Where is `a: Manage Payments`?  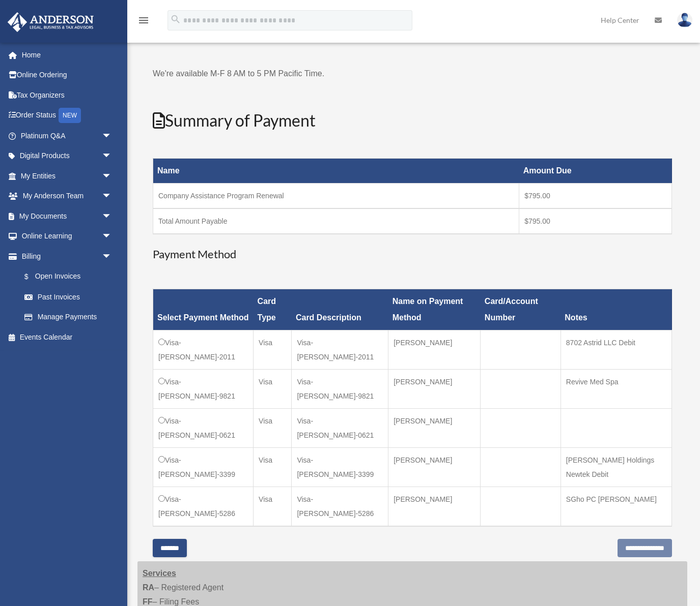
a: Manage Payments is located at coordinates (68, 317).